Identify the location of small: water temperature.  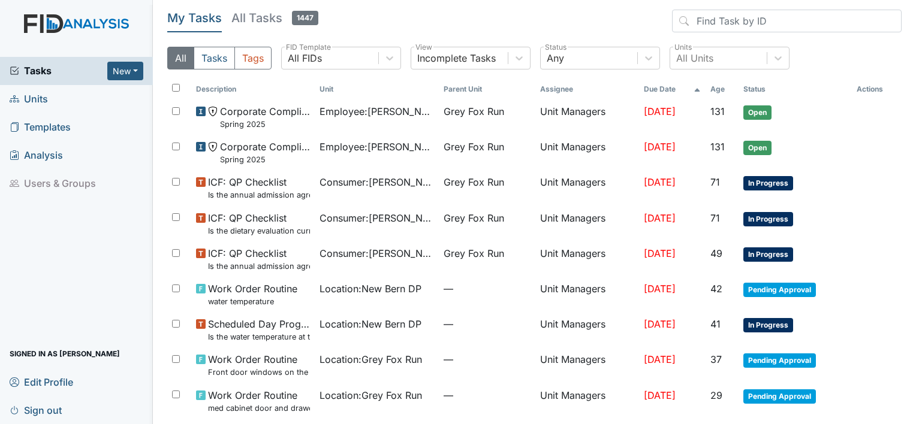
(252, 301).